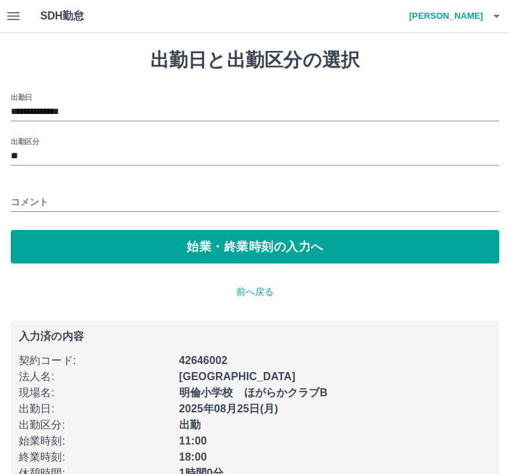 The image size is (510, 474). I want to click on label: 出勤区分, so click(25, 141).